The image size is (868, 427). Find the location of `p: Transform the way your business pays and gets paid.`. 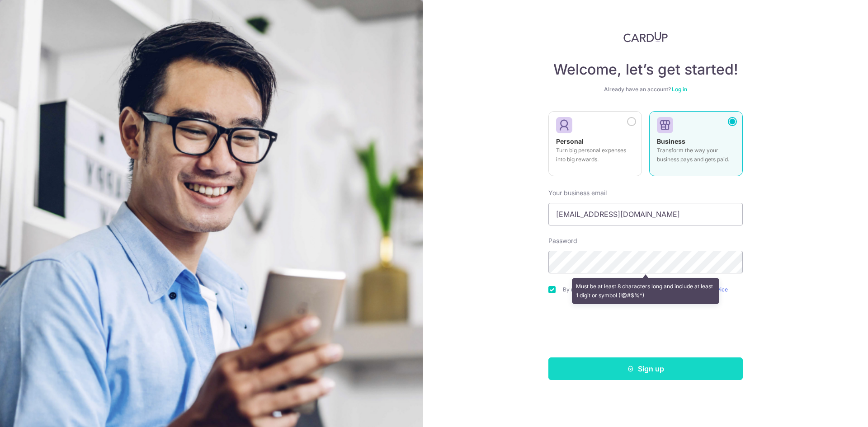

p: Transform the way your business pays and gets paid. is located at coordinates (695, 155).